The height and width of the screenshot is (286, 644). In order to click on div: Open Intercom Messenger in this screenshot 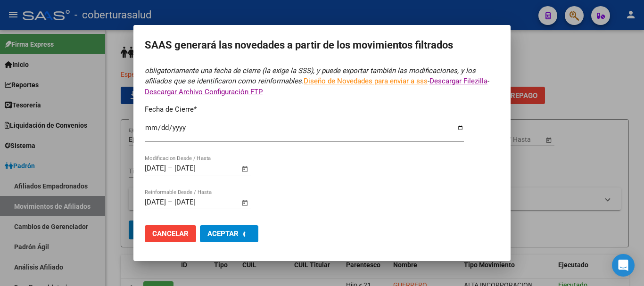, I will do `click(624, 265)`.